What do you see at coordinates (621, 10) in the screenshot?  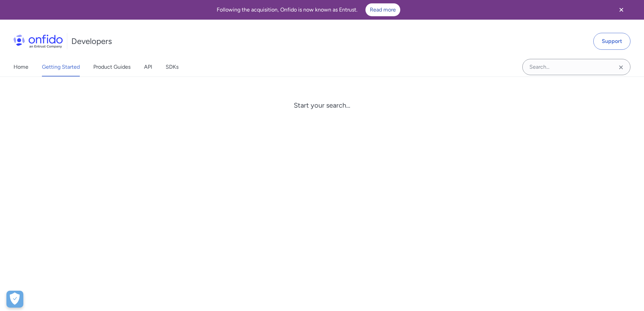 I see `button: Close banner` at bounding box center [621, 10].